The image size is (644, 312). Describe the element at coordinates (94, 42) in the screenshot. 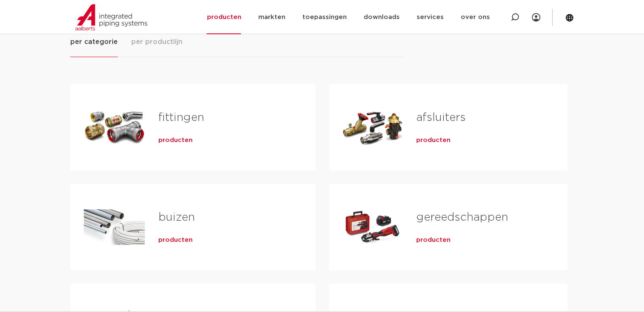

I see `span: per categorie` at that location.